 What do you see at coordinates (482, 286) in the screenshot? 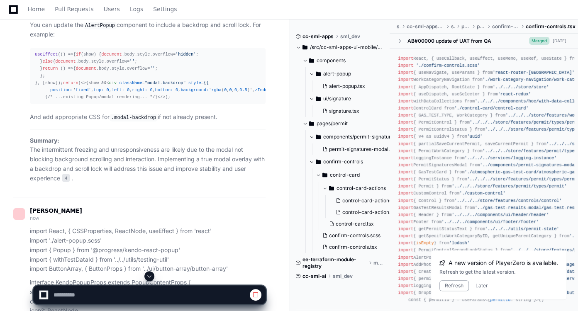
I see `button: Later` at bounding box center [482, 286].